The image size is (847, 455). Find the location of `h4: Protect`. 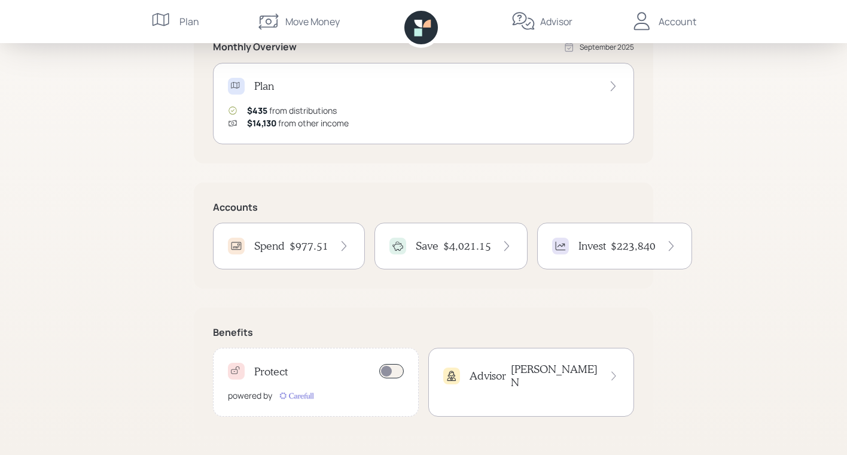

h4: Protect is located at coordinates (271, 371).